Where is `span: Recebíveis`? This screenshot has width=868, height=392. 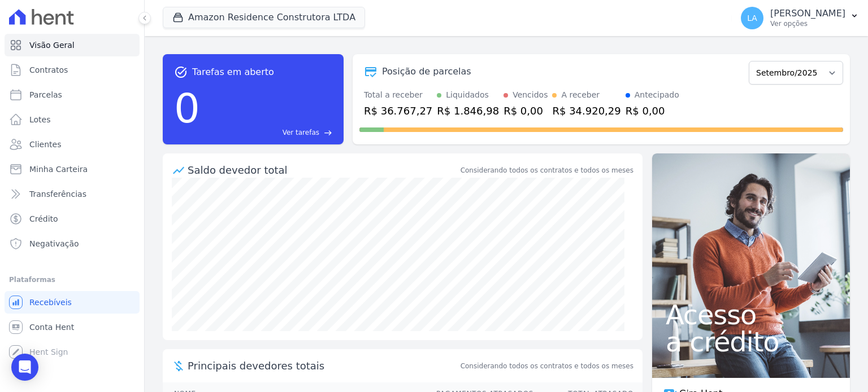
span: Recebíveis is located at coordinates (51, 302).